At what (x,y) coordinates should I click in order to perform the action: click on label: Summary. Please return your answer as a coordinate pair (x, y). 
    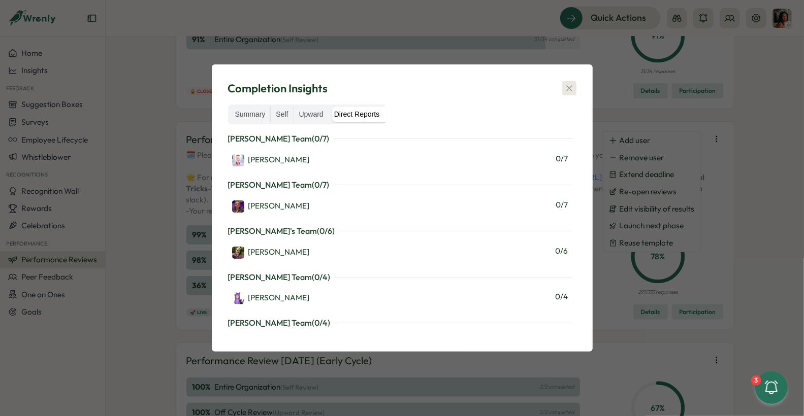
    Looking at the image, I should click on (250, 115).